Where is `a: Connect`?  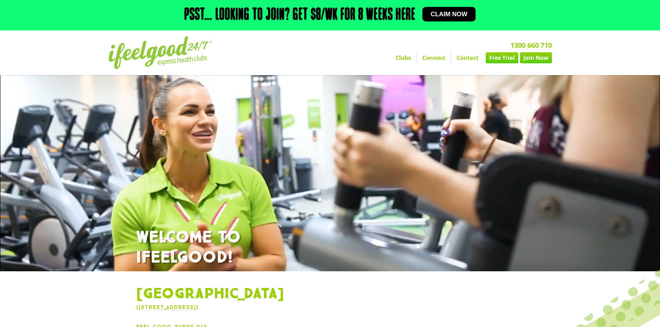
a: Connect is located at coordinates (434, 58).